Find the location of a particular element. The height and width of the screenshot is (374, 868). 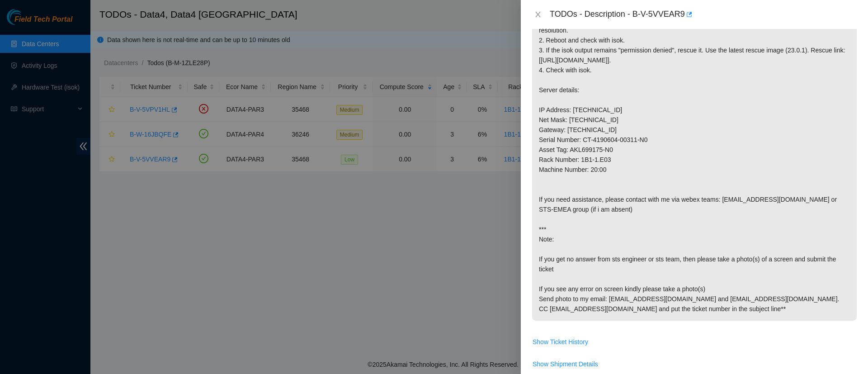

span: close is located at coordinates (538, 14).